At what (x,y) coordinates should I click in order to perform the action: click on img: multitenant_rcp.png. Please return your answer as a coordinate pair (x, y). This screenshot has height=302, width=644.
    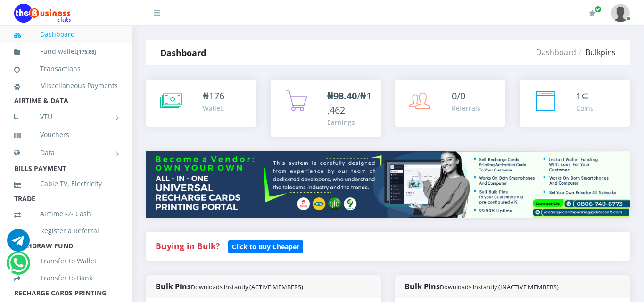
    Looking at the image, I should click on (388, 184).